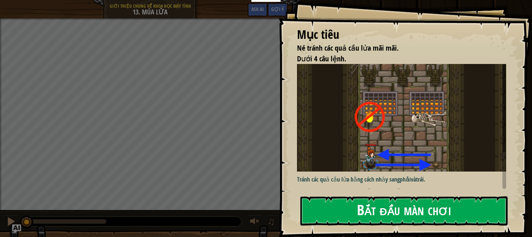  I want to click on p: Tránh các quả cầu lửa bằng cách nhảy sang và ., so click(404, 179).